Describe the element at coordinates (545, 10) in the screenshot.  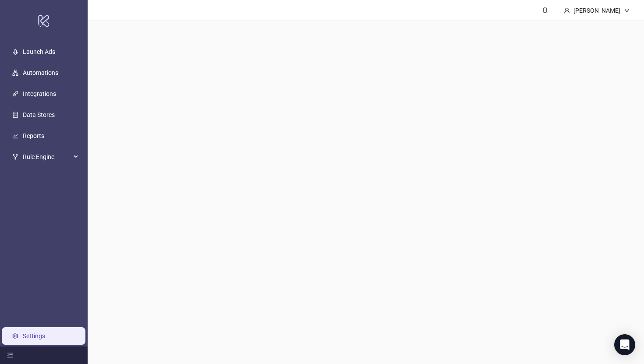
I see `span: bell` at that location.